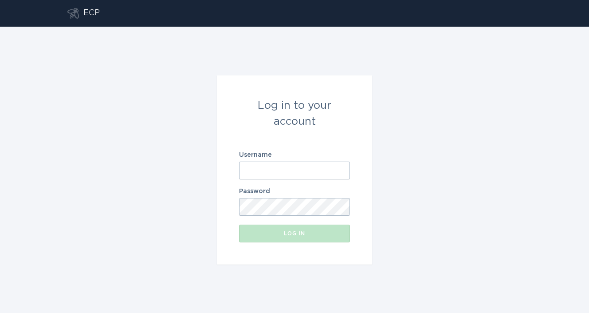  What do you see at coordinates (294, 191) in the screenshot?
I see `label: Password` at bounding box center [294, 191].